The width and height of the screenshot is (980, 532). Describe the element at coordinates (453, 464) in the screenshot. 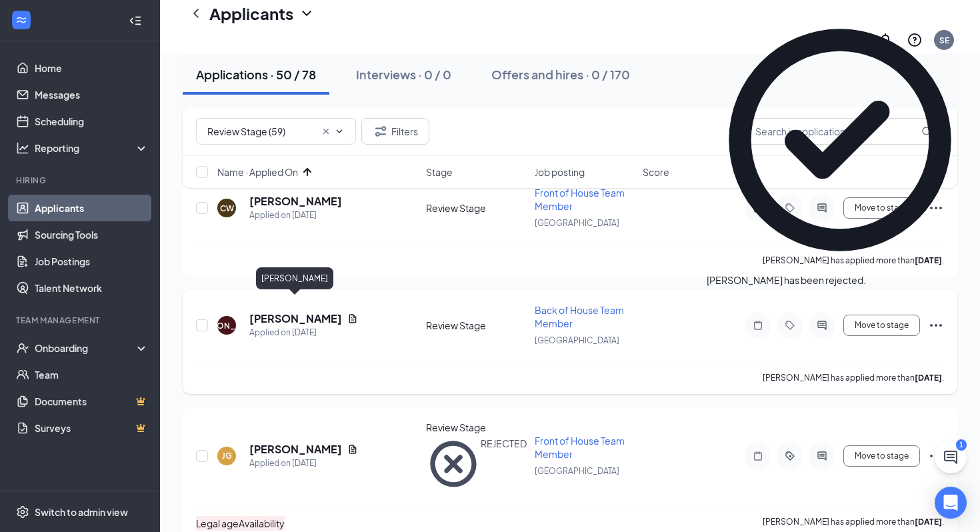

I see `svg: CrossCircle` at that location.